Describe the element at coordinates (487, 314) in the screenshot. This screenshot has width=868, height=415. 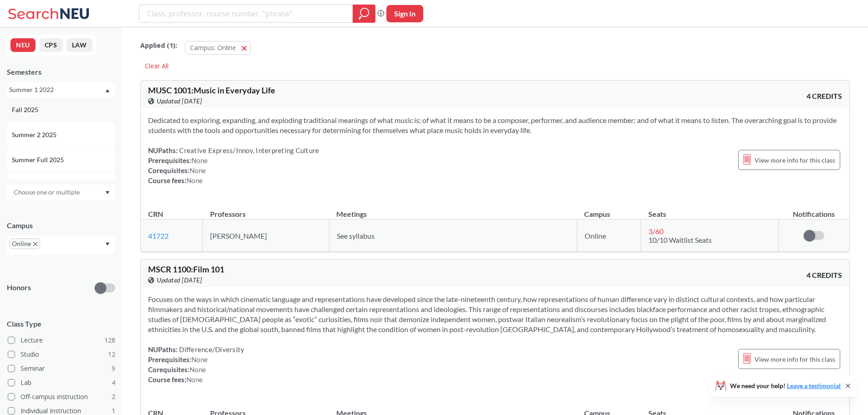
I see `span: Focuses on the ways in which cinematic language and representations have developed since the late...` at that location.